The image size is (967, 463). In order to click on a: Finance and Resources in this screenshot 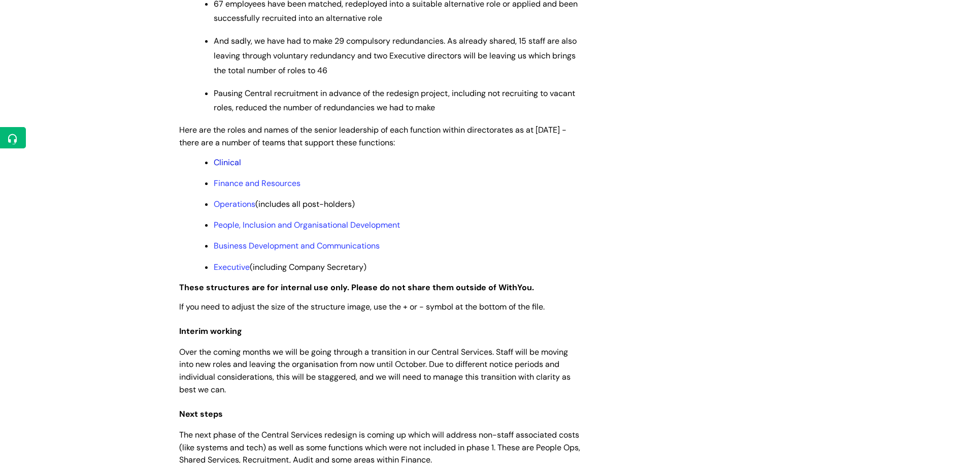, I will do `click(257, 183)`.